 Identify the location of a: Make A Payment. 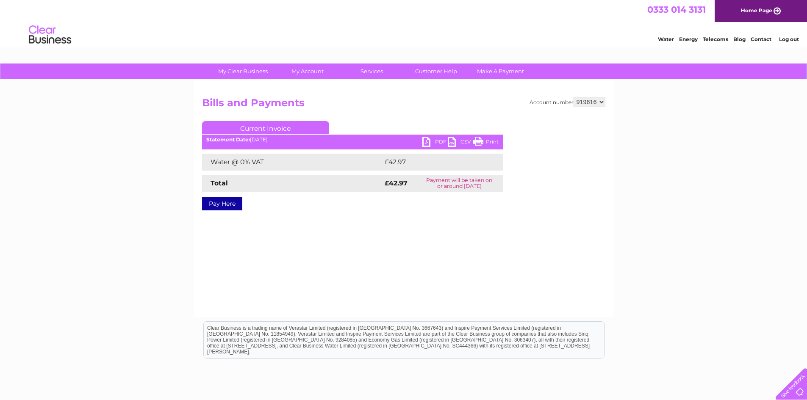
(500, 71).